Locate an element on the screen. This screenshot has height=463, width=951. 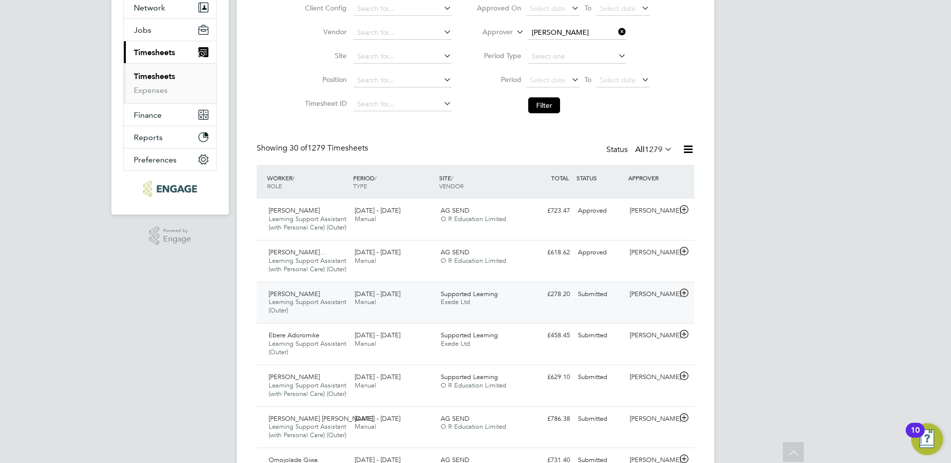
label: Approver is located at coordinates (490, 32).